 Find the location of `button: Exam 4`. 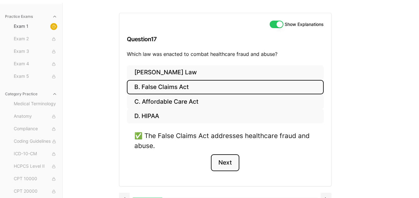

button: Exam 4 is located at coordinates (35, 64).